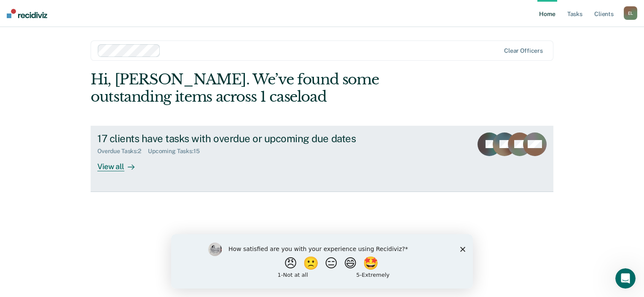 The image size is (644, 297). Describe the element at coordinates (225, 41) in the screenshot. I see `div: 5 - Extremely` at that location.